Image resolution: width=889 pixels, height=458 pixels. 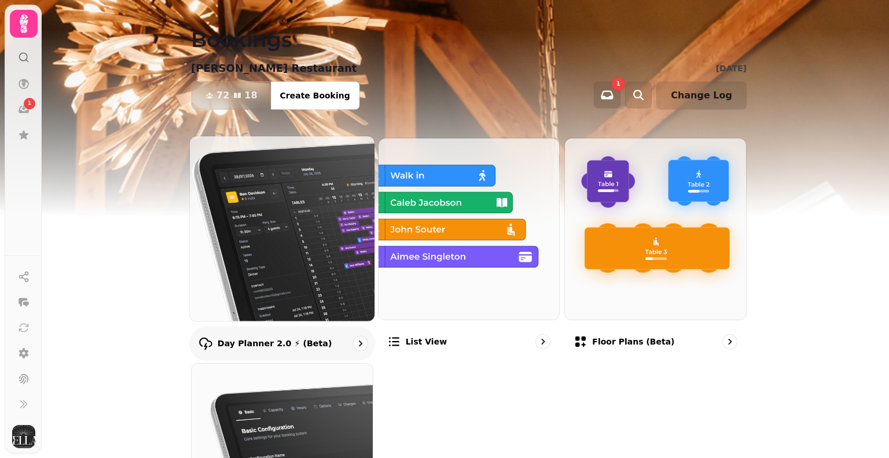 I want to click on span: Create Booking, so click(x=315, y=96).